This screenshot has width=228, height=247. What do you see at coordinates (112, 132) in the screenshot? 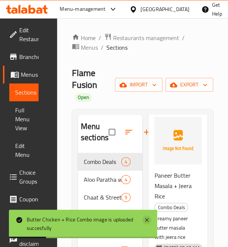
I see `span: Select all sections` at bounding box center [112, 132].